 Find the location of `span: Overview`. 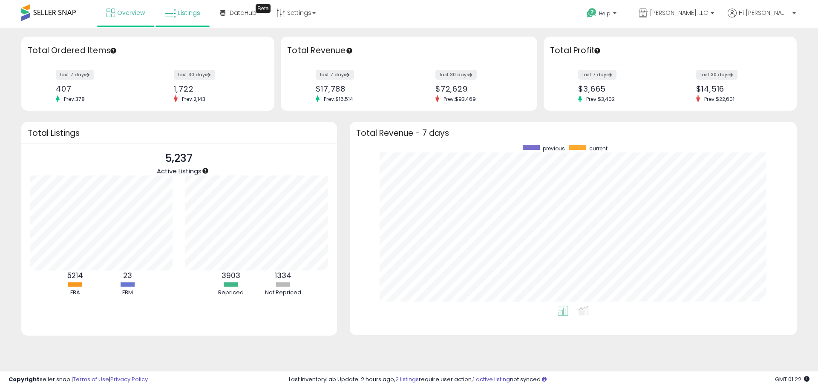

span: Overview is located at coordinates (131, 13).